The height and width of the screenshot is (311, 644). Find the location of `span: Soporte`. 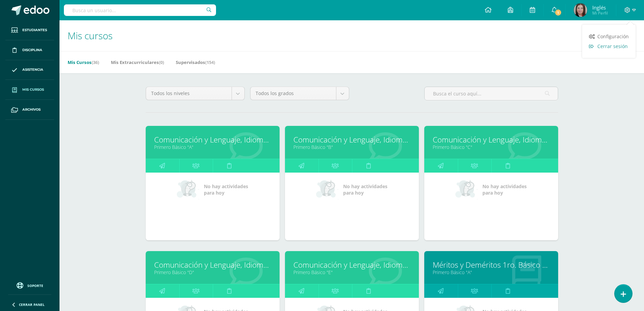

span: Soporte is located at coordinates (35, 286).